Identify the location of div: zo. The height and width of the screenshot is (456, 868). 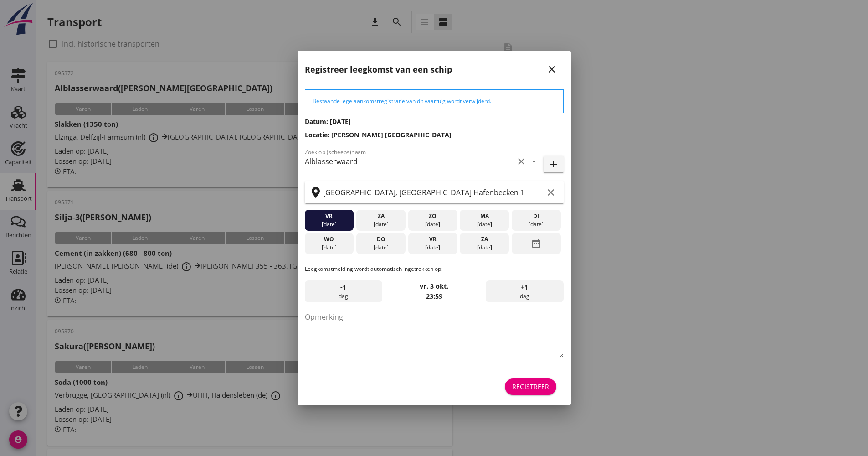
(432, 216).